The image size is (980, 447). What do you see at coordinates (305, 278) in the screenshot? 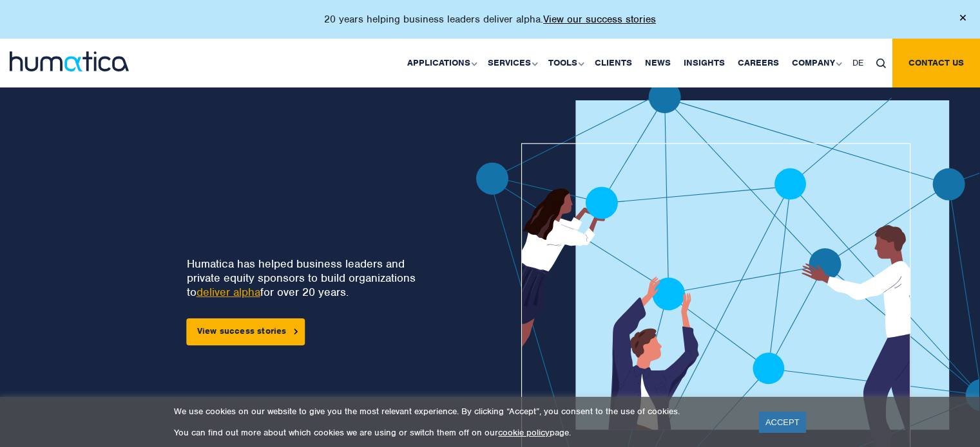
I see `p: Humatica has helped business leaders and private equity sponsors to build organizations to for ov...` at bounding box center [305, 278].